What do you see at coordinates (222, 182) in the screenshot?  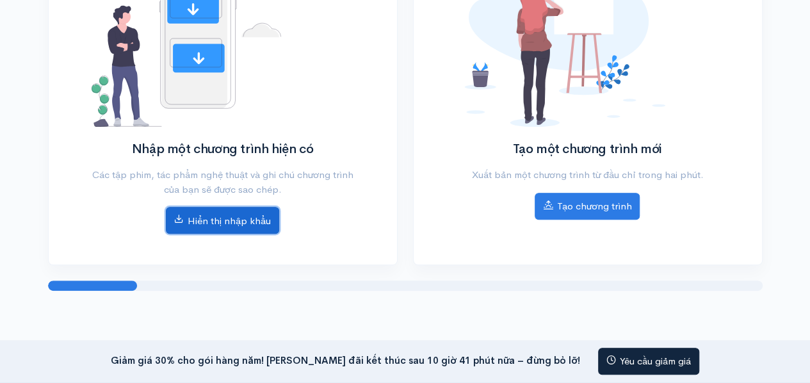 I see `font: Các tập phim, tác phẩm nghệ thuật và ghi chú chương trình của bạn sẽ được sao chép.` at bounding box center [222, 182].